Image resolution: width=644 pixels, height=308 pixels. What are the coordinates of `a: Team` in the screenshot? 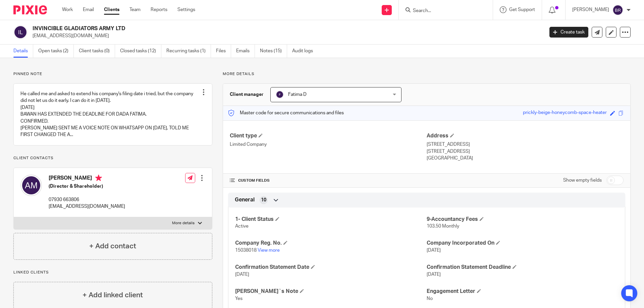 It's located at (135, 10).